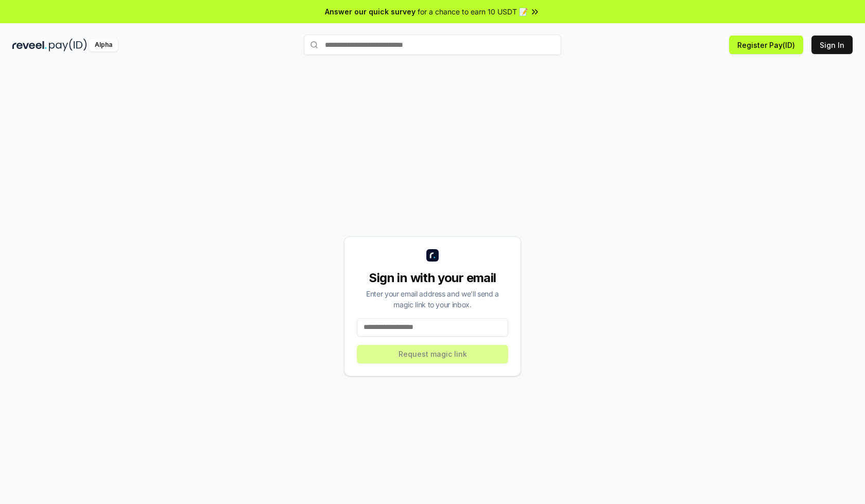  I want to click on img: reveel_dark, so click(29, 44).